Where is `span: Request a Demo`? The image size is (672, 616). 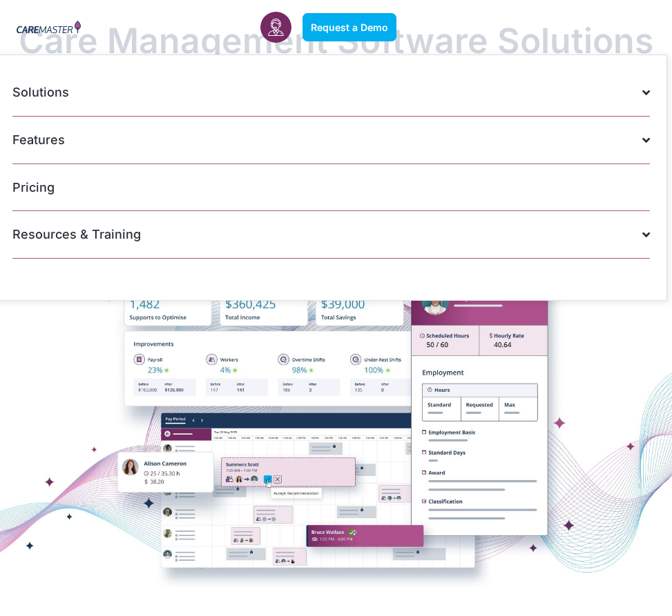 span: Request a Demo is located at coordinates (349, 27).